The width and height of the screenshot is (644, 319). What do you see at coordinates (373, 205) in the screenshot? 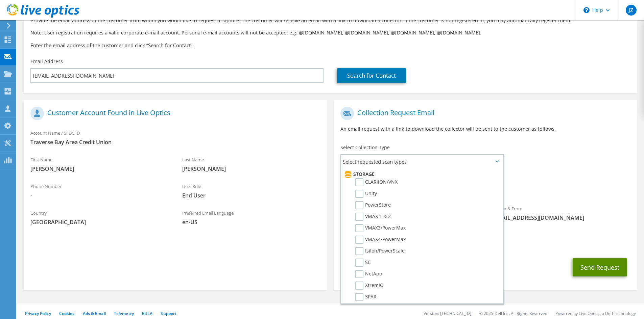
I see `label: PowerStore` at bounding box center [373, 205].